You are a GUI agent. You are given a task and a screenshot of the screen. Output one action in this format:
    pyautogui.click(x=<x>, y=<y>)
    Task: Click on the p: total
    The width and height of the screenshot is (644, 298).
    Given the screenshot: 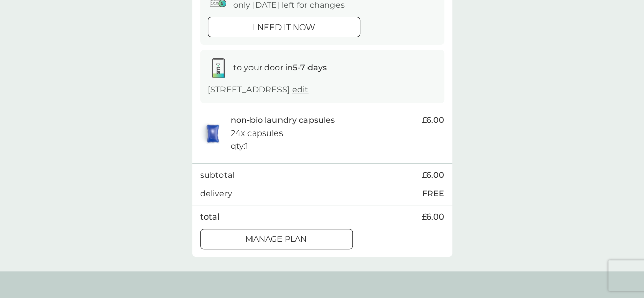 What is the action you would take?
    pyautogui.click(x=210, y=217)
    